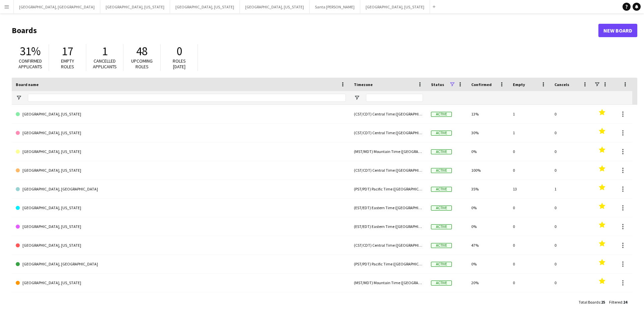 The height and width of the screenshot is (319, 644). Describe the element at coordinates (488, 283) in the screenshot. I see `div: 20%` at that location.